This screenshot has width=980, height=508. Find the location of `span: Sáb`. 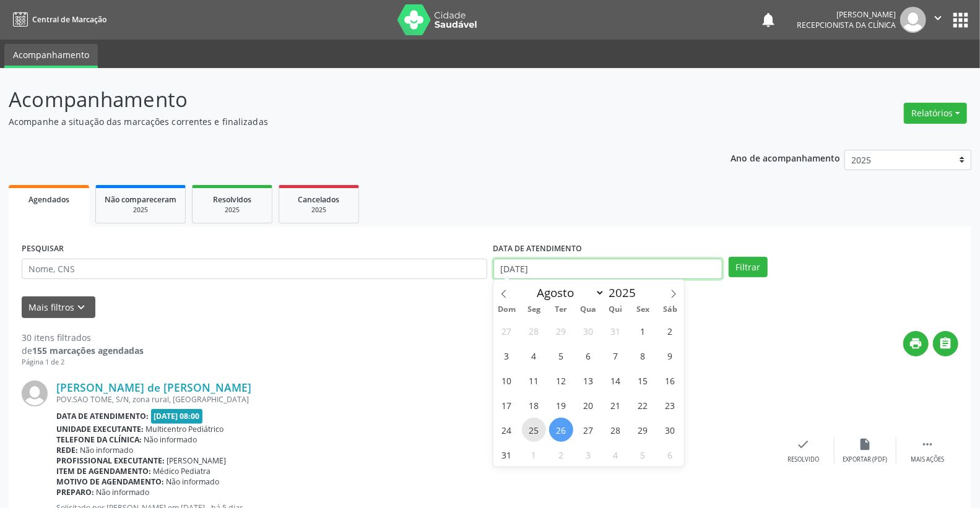

span: Sáb is located at coordinates (670, 310).